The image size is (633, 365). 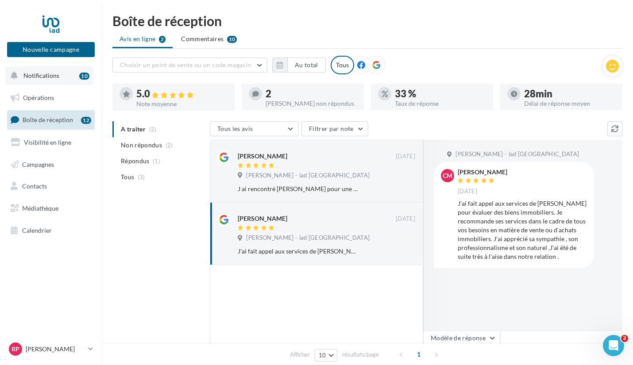 What do you see at coordinates (47, 142) in the screenshot?
I see `span: Visibilité en ligne` at bounding box center [47, 142].